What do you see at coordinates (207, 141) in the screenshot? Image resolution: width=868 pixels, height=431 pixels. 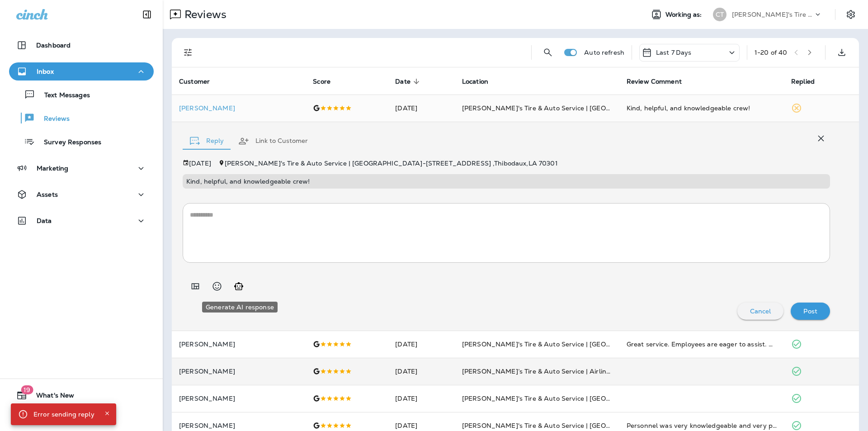 I see `button: Reply` at bounding box center [207, 141].